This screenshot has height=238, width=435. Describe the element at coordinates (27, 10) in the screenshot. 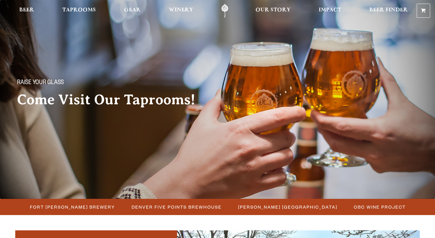

I see `span: Beer` at that location.